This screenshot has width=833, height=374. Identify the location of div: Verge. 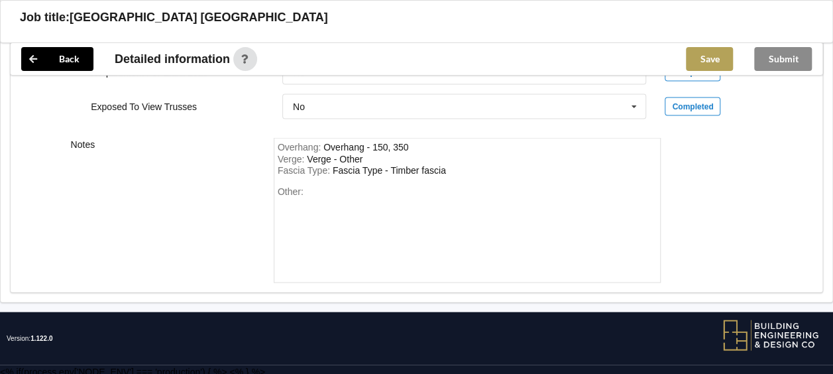
(334, 159).